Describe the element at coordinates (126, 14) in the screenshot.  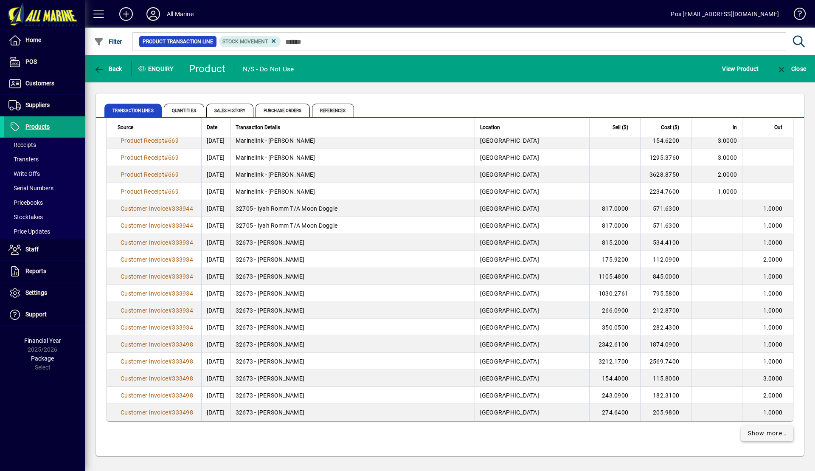
I see `button: Add` at that location.